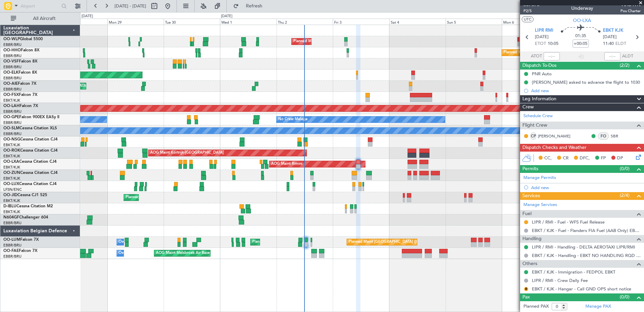  Describe the element at coordinates (548, 158) in the screenshot. I see `span: CC,` at that location.